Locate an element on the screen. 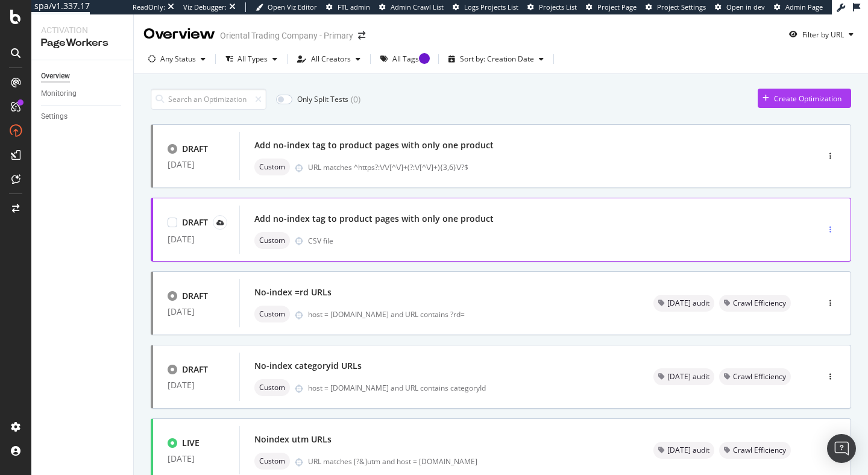  div: CSV file is located at coordinates (321, 241).